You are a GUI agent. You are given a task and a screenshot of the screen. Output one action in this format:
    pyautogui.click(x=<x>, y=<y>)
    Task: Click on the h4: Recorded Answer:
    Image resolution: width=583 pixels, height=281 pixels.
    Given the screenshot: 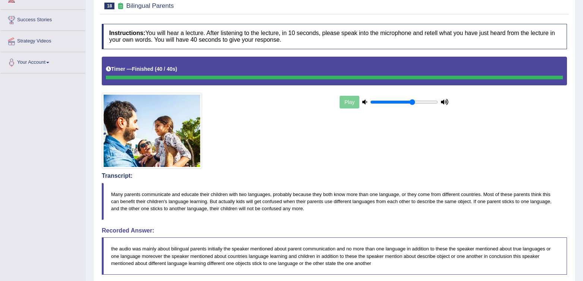 What is the action you would take?
    pyautogui.click(x=334, y=231)
    